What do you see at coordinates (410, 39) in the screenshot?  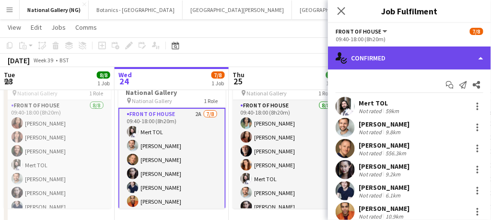 I see `div: 09:40-18:00 (8h20m)` at bounding box center [410, 39].